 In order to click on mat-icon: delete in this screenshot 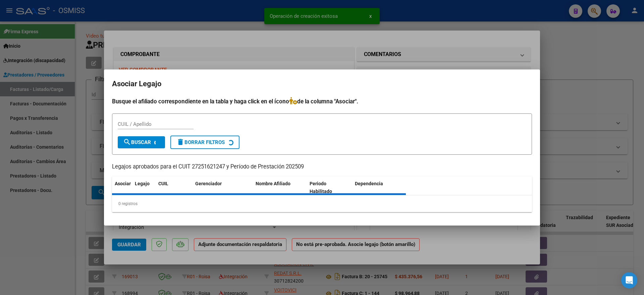, I will do `click(180, 142)`.